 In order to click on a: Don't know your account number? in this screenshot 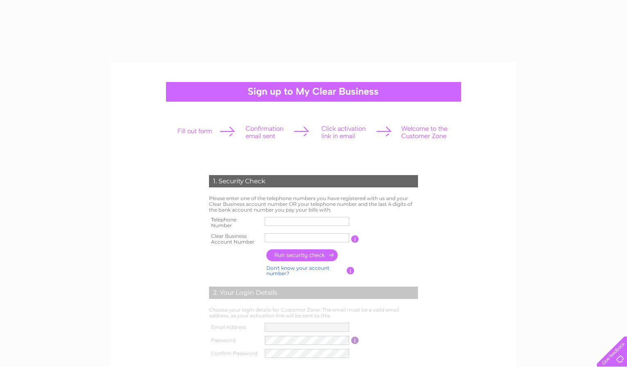, I will do `click(298, 270)`.